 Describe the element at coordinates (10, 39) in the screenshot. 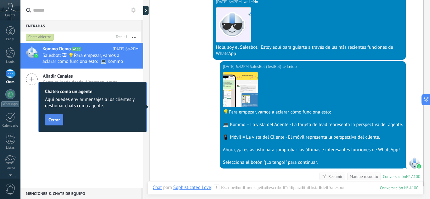

I see `div: Panel` at that location.